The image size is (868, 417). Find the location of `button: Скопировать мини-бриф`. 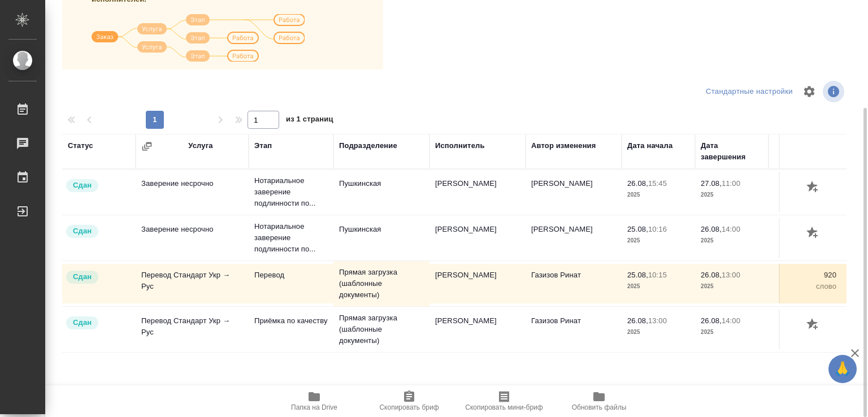

button: Скопировать мини-бриф is located at coordinates (504, 401).